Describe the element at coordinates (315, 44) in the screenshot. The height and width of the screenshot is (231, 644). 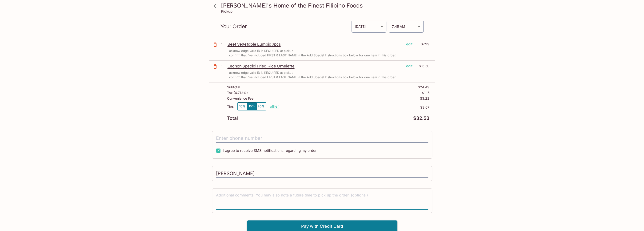
I see `p: Beef Vegetable Lumpia 3pcs` at that location.